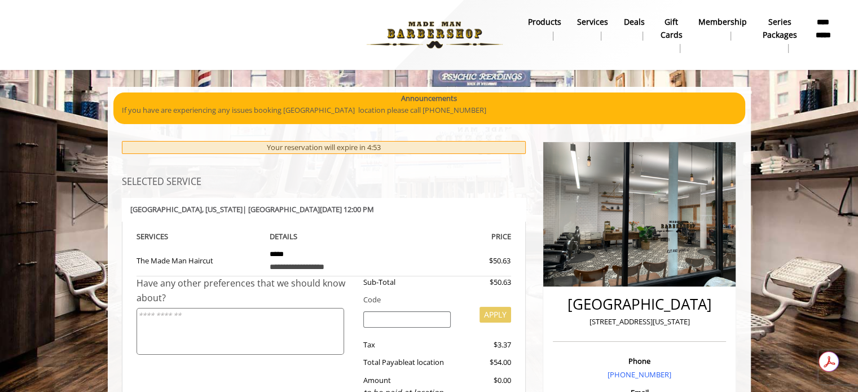  Describe the element at coordinates (593, 22) in the screenshot. I see `b: Services` at that location.